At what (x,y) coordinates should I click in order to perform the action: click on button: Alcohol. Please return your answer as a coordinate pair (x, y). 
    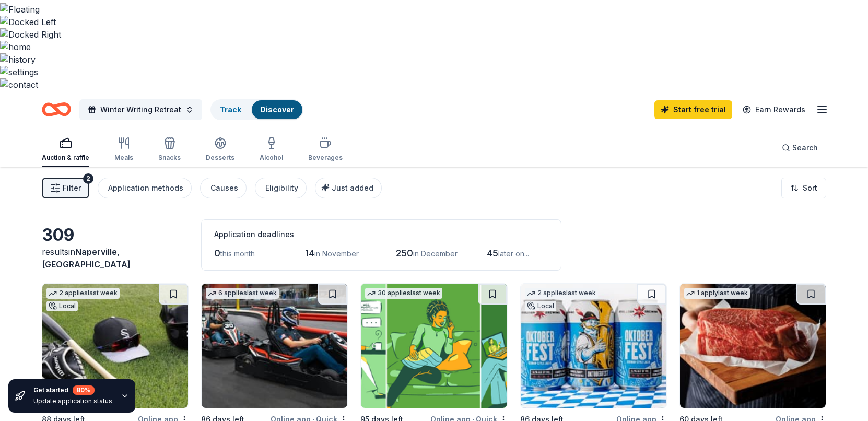
    Looking at the image, I should click on (271, 150).